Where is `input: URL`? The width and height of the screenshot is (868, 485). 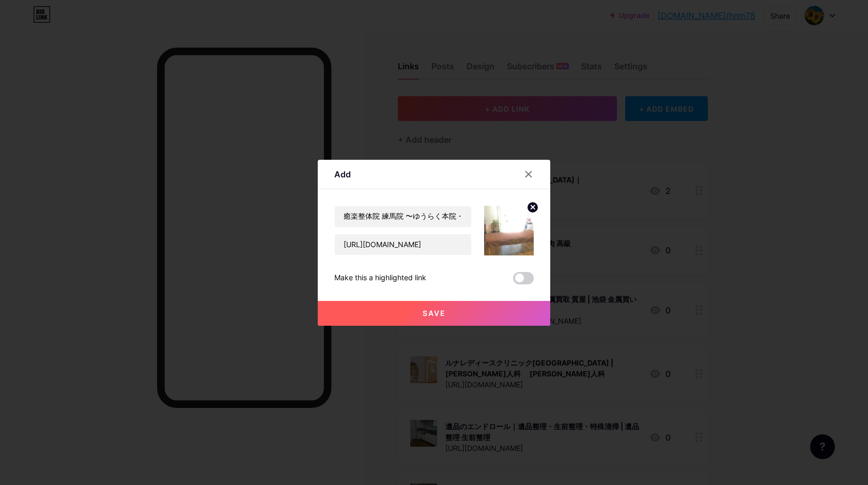
input: URL is located at coordinates (403, 245).